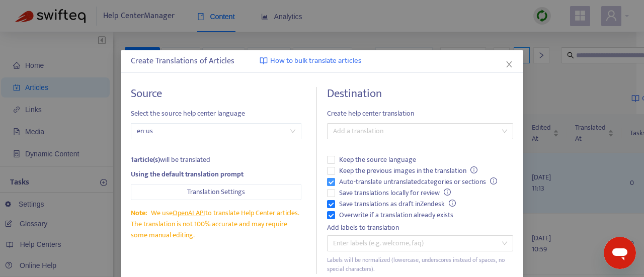  I want to click on div: Using the default translation prompt, so click(216, 174).